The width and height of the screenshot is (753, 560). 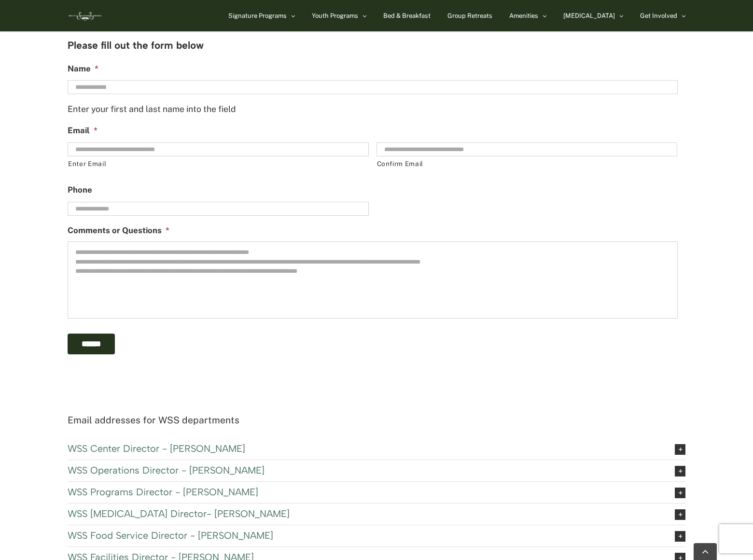 What do you see at coordinates (376, 45) in the screenshot?
I see `h3: Please fill out the form below` at bounding box center [376, 45].